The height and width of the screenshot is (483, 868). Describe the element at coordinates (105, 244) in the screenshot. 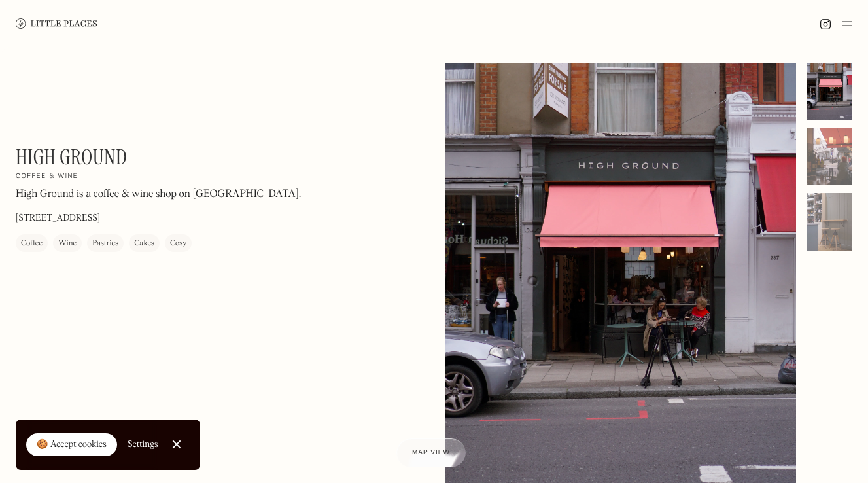

I see `div: Pastries` at that location.